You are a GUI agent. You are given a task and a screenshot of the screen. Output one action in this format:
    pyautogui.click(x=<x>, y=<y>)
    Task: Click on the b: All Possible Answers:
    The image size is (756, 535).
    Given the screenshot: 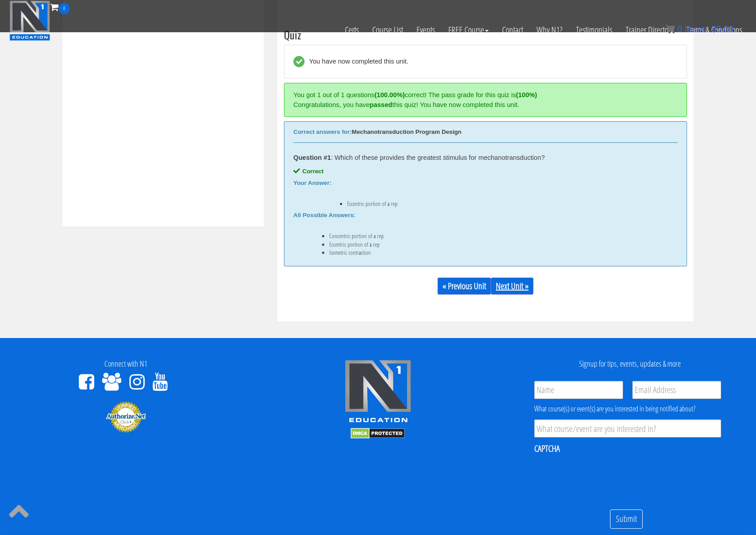 What is the action you would take?
    pyautogui.click(x=324, y=215)
    